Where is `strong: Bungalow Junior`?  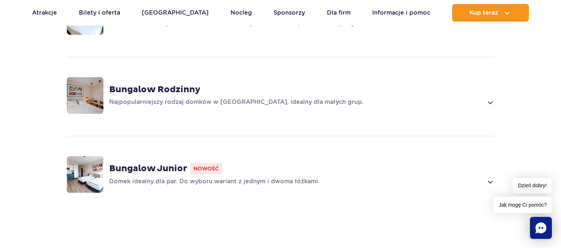 strong: Bungalow Junior is located at coordinates (148, 168).